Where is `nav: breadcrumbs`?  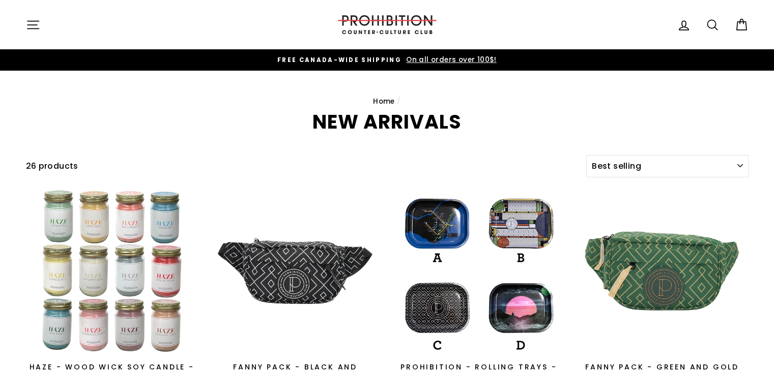 nav: breadcrumbs is located at coordinates (387, 102).